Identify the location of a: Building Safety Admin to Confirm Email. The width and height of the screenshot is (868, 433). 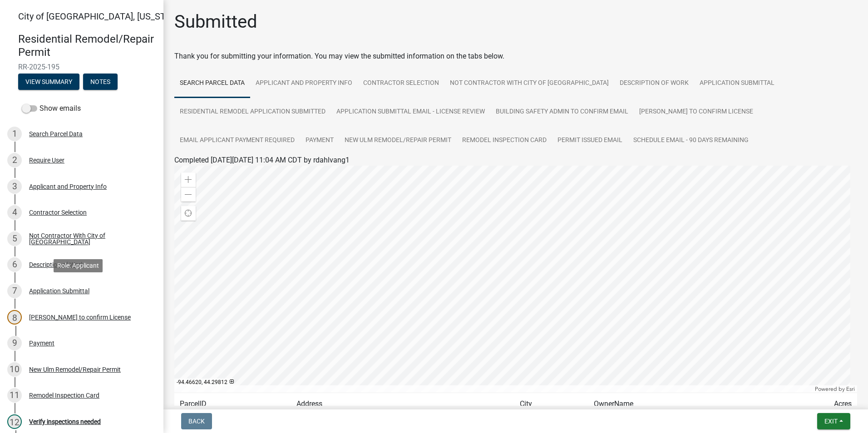
(562, 112).